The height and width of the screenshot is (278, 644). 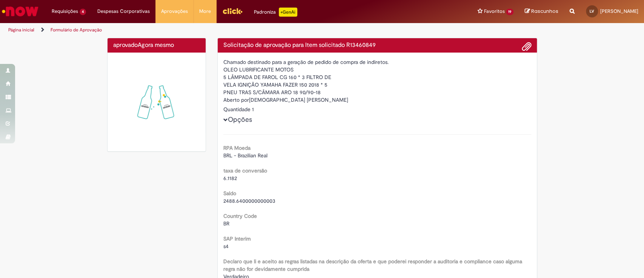 What do you see at coordinates (156, 102) in the screenshot?
I see `img: sucesso_1.gif` at bounding box center [156, 102].